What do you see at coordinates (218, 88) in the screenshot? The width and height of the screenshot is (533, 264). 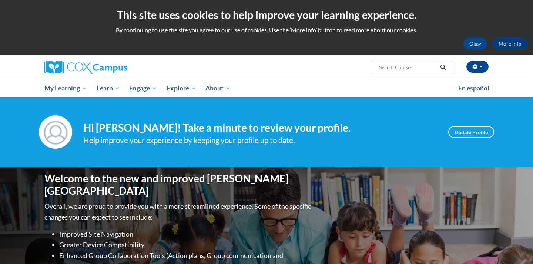 I see `span: About` at bounding box center [218, 88].